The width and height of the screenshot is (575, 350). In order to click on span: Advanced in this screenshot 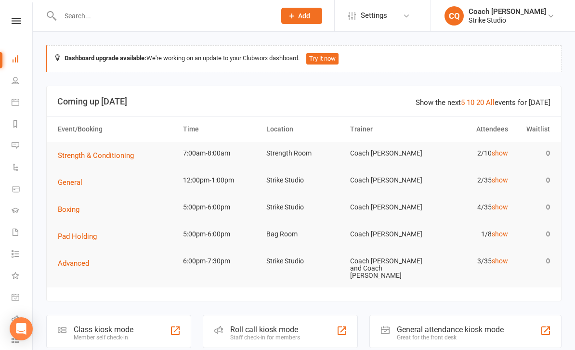, I will do `click(73, 264)`.